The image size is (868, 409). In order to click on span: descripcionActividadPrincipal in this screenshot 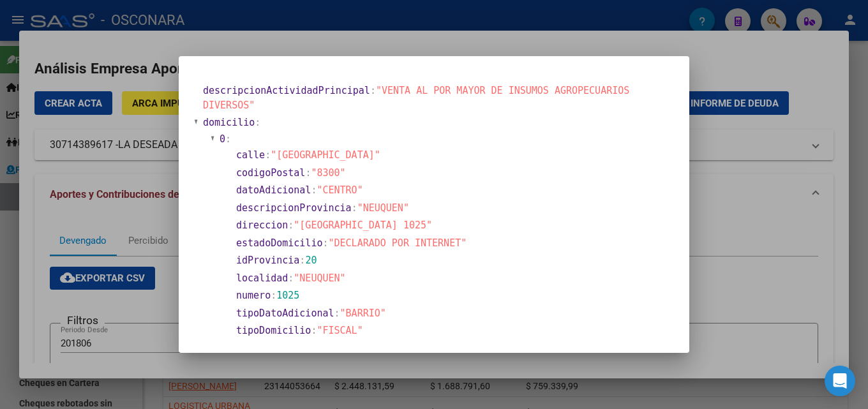, I will do `click(286, 91)`.